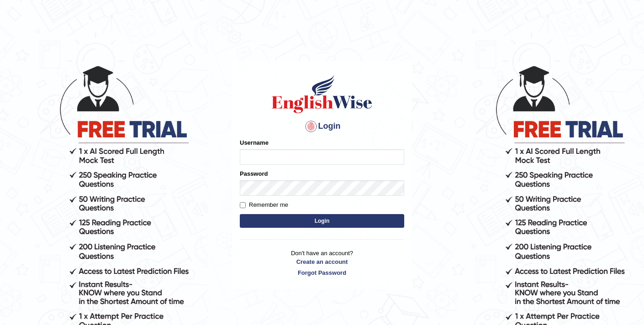 The width and height of the screenshot is (644, 325). Describe the element at coordinates (322, 273) in the screenshot. I see `a: Forgot Password` at that location.